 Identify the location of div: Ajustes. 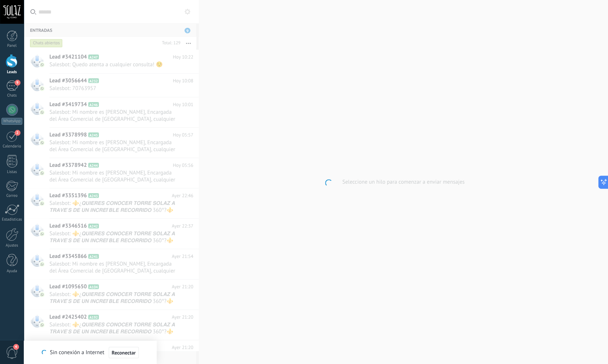
(12, 246).